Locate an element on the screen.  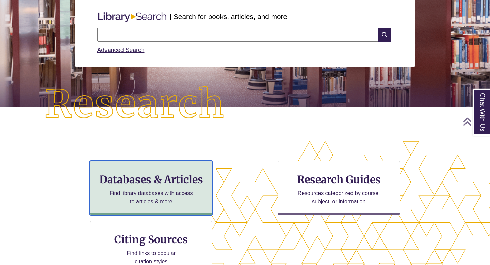
h3: Research Guides is located at coordinates (339, 179).